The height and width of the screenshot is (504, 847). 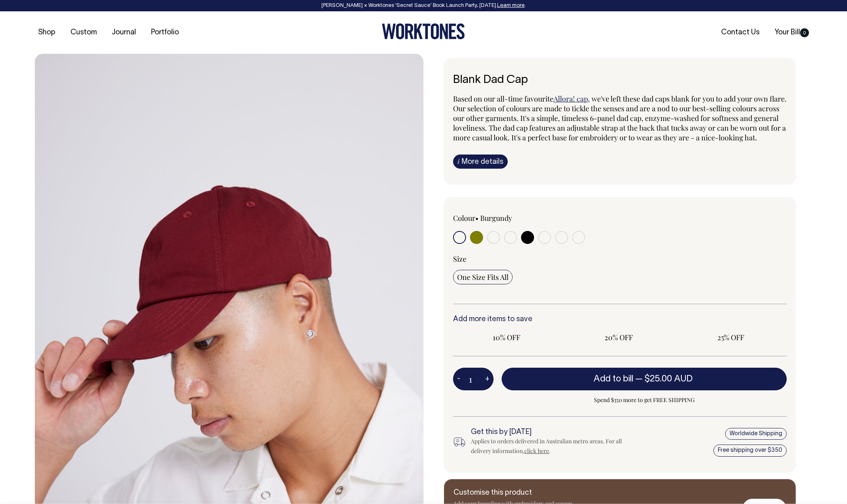 I want to click on div: Size, so click(x=620, y=259).